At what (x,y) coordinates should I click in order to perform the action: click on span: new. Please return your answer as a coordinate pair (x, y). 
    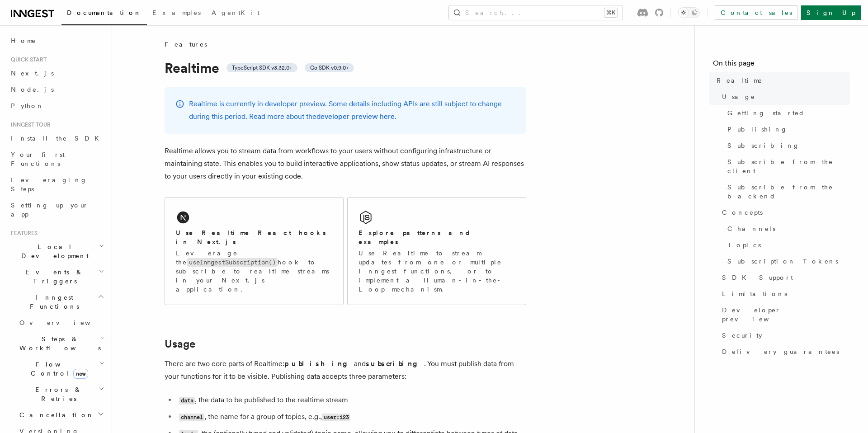
    Looking at the image, I should click on (81, 374).